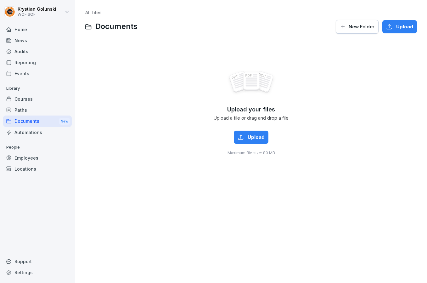 The height and width of the screenshot is (283, 427). What do you see at coordinates (37, 62) in the screenshot?
I see `a: Reporting` at bounding box center [37, 62].